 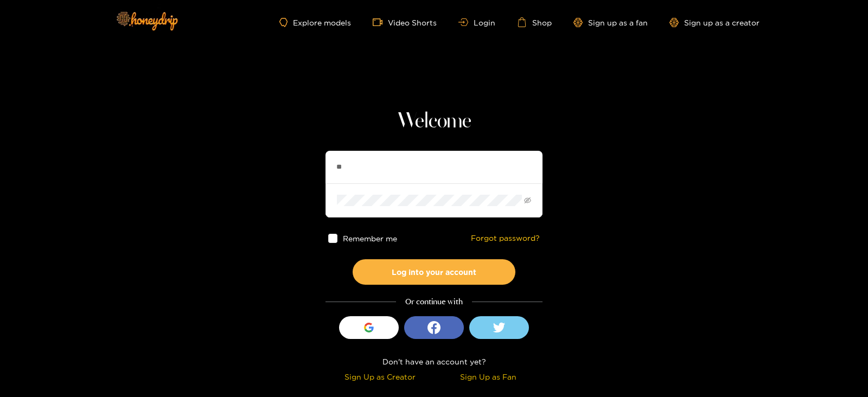 What do you see at coordinates (434, 272) in the screenshot?
I see `button: Log into your account` at bounding box center [434, 272].